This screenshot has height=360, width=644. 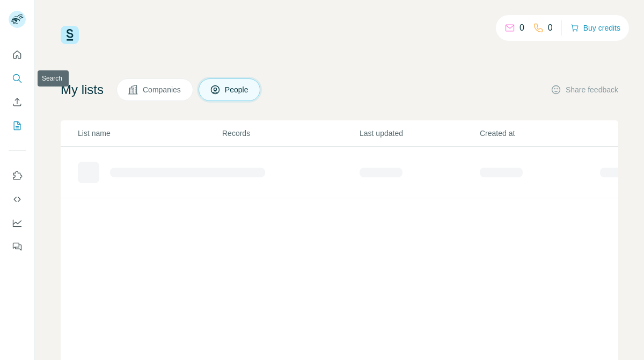 What do you see at coordinates (290, 133) in the screenshot?
I see `p: Records` at bounding box center [290, 133].